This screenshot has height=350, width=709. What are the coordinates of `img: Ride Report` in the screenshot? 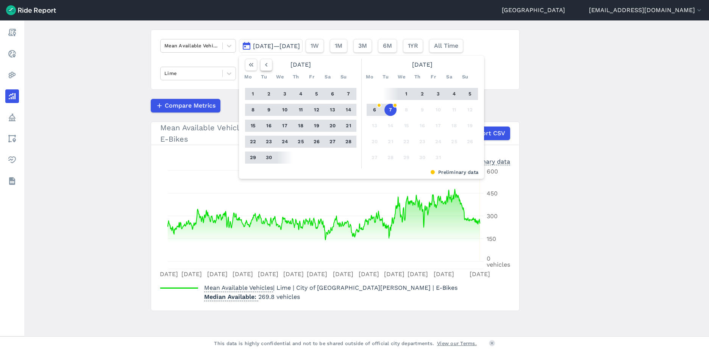 It's located at (31, 10).